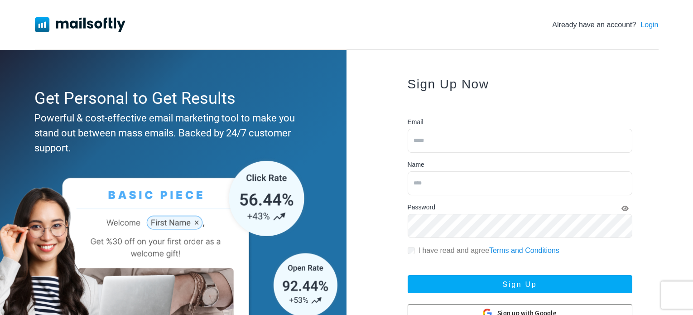 The image size is (693, 315). Describe the element at coordinates (524, 250) in the screenshot. I see `a: Terms and Conditions` at that location.